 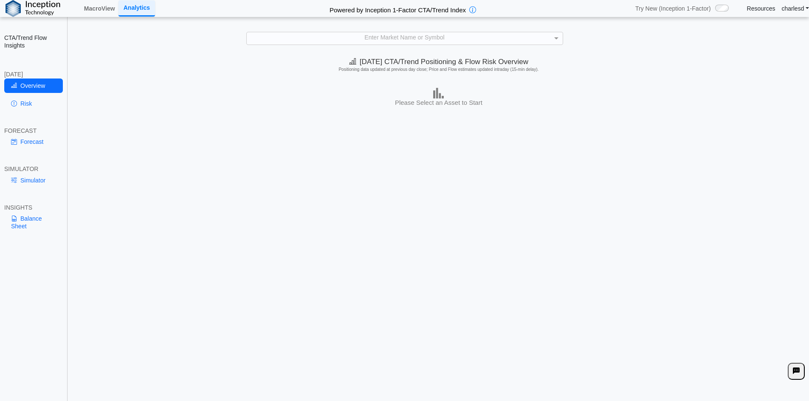 I want to click on div: FORECAST, so click(x=34, y=131).